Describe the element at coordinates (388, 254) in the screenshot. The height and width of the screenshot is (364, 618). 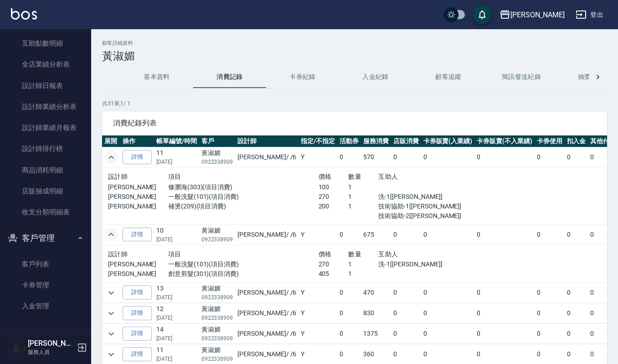
I see `span: 互助人` at that location.